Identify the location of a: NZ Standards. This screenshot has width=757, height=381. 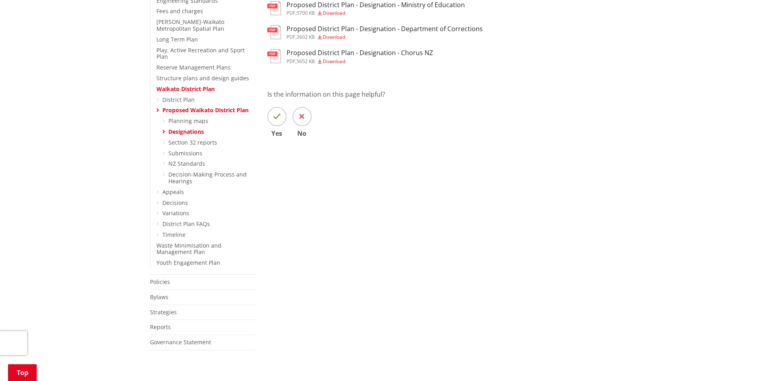
(187, 163).